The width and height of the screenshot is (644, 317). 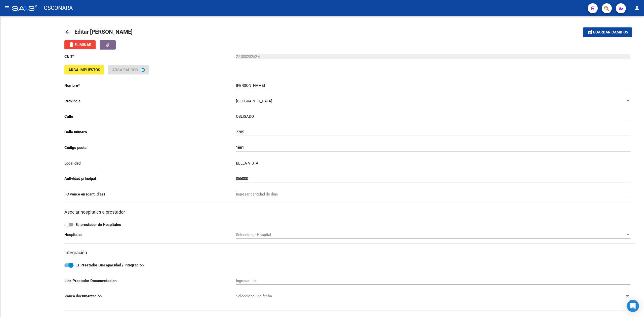 I want to click on div: Open Intercom Messenger, so click(x=633, y=306).